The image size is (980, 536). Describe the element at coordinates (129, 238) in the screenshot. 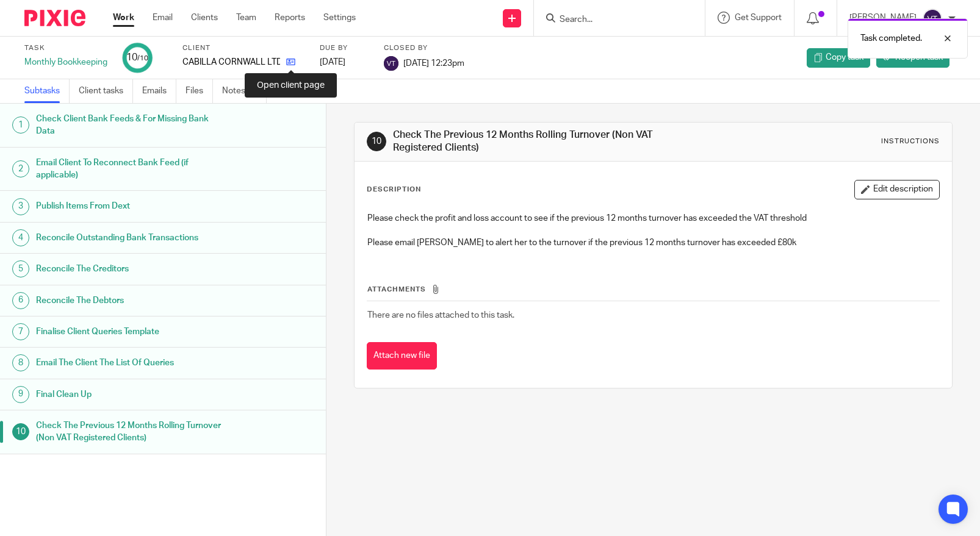

I see `h1: Reconcile Outstanding Bank Transactions` at that location.